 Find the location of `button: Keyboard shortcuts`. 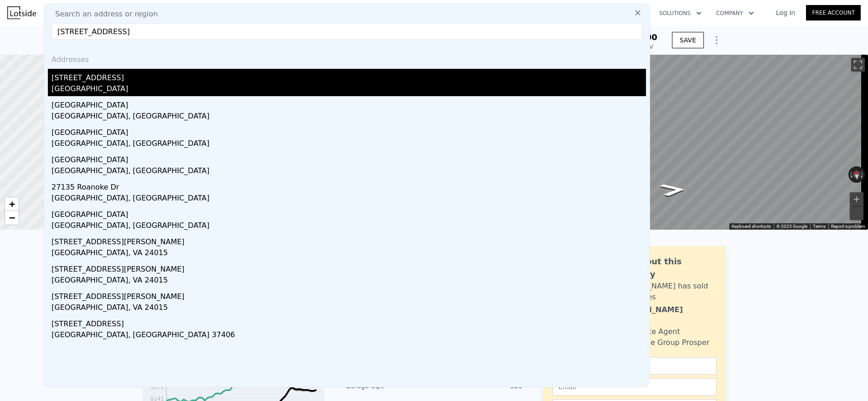

button: Keyboard shortcuts is located at coordinates (751, 227).